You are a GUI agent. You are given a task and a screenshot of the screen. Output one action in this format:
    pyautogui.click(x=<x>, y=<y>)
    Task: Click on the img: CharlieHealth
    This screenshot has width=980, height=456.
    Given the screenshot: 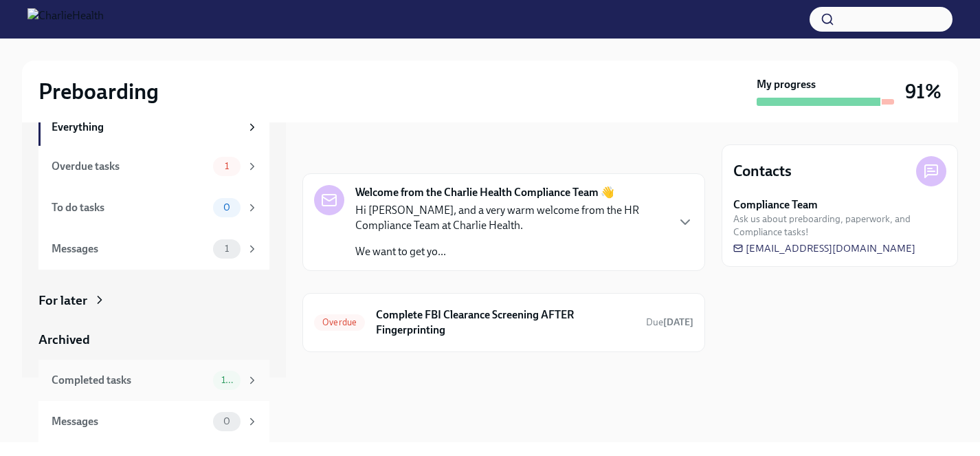 What is the action you would take?
    pyautogui.click(x=65, y=19)
    